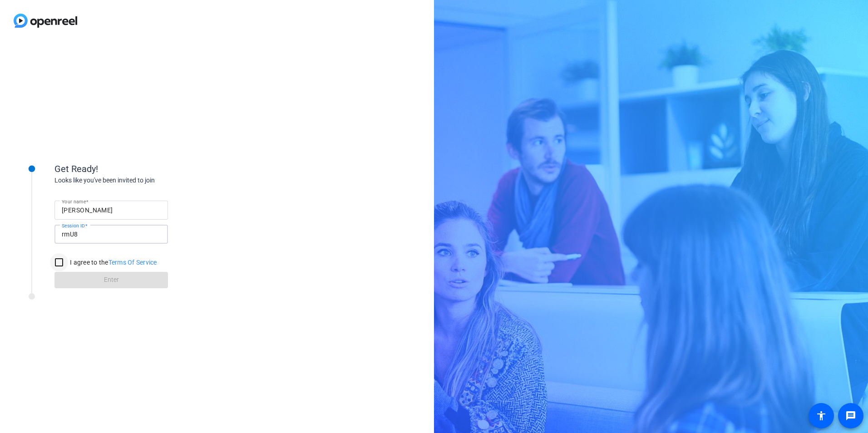 This screenshot has height=433, width=868. Describe the element at coordinates (113, 262) in the screenshot. I see `label: I agree to the` at that location.